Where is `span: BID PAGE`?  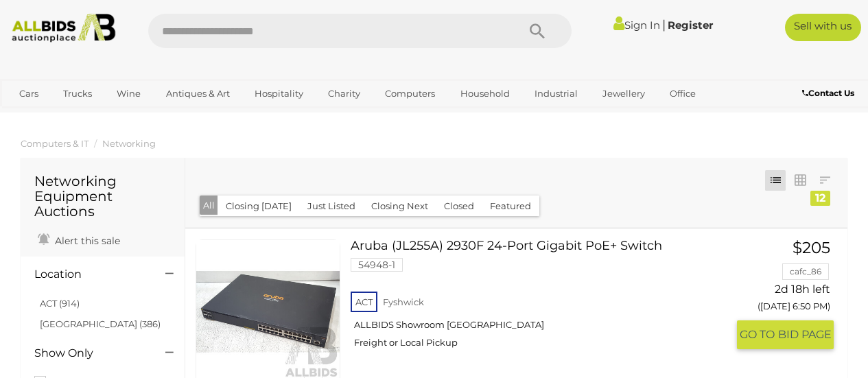 span: BID PAGE is located at coordinates (805, 334).